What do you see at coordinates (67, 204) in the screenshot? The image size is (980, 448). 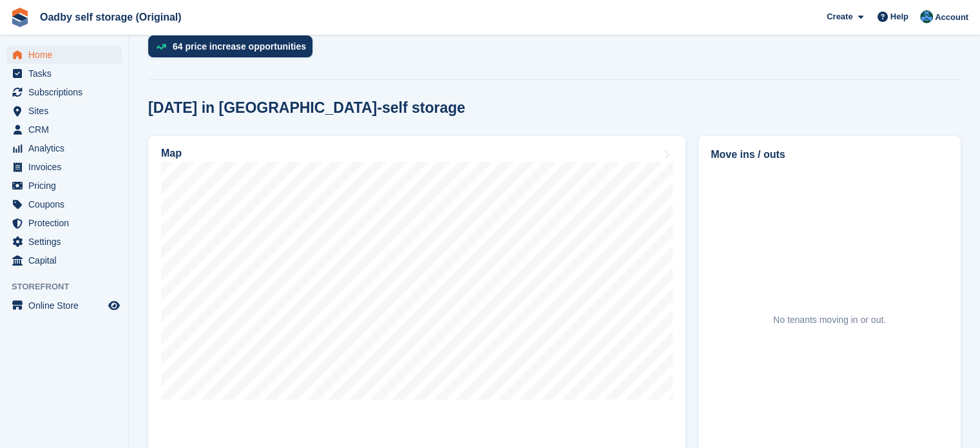 I see `span: Coupons` at bounding box center [67, 204].